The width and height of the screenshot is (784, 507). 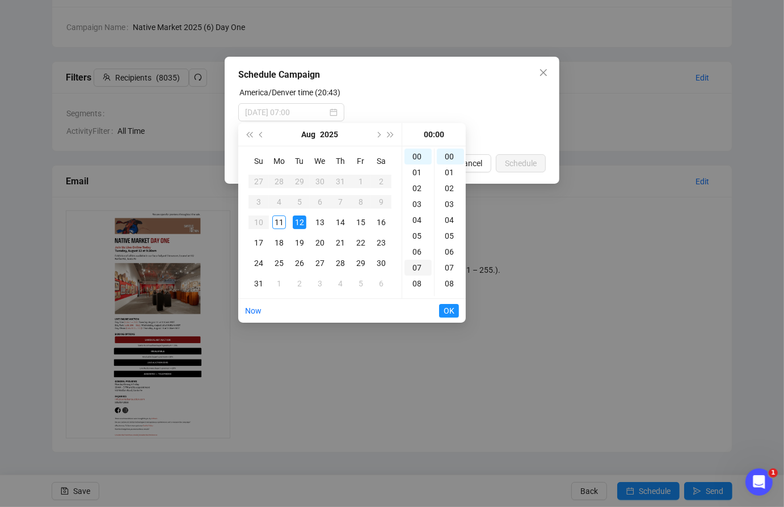 I want to click on div: 9, so click(x=381, y=202).